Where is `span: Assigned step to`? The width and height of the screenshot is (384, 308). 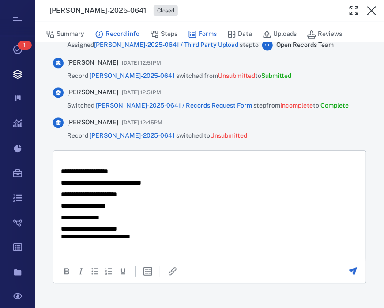 span: Assigned step to is located at coordinates (163, 45).